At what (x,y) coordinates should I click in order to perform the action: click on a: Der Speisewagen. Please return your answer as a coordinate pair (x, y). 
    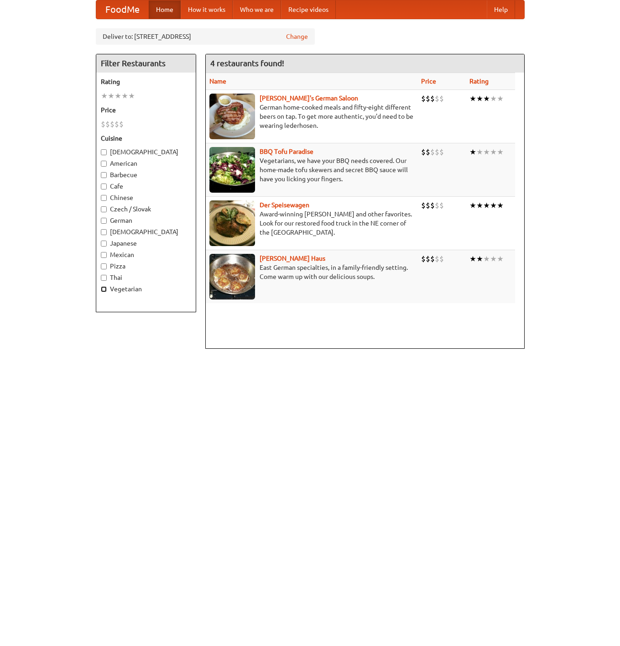
    Looking at the image, I should click on (284, 205).